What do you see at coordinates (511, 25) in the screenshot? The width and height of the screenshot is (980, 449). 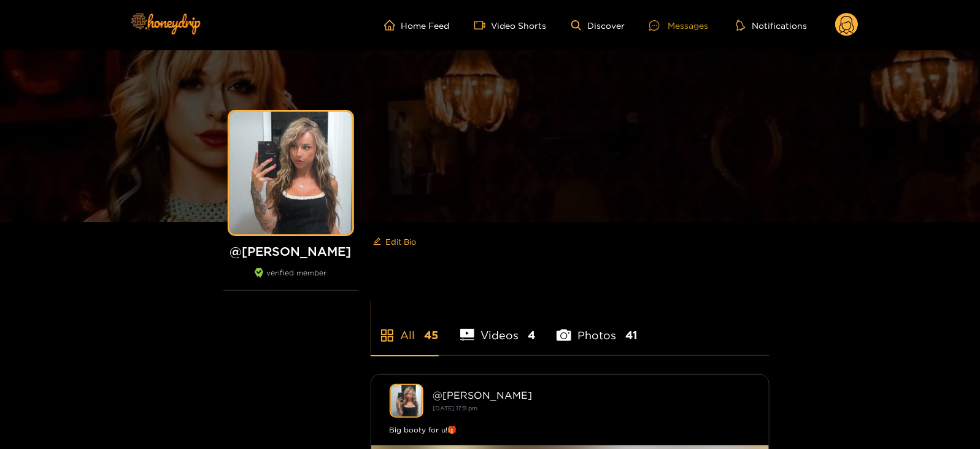 I see `a: Video Shorts` at bounding box center [511, 25].